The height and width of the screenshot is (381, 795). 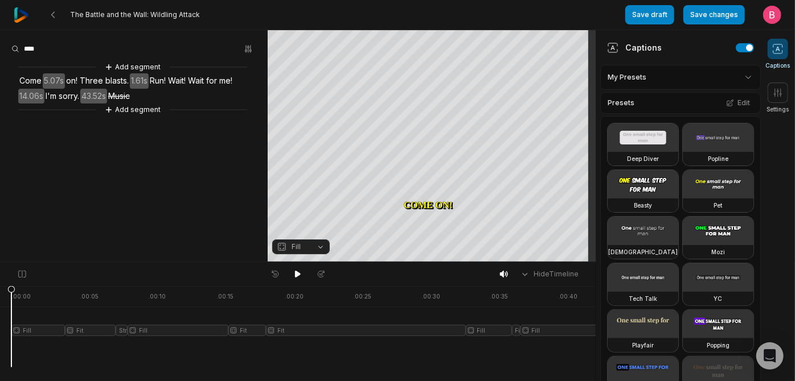 What do you see at coordinates (643, 205) in the screenshot?
I see `h3: Beasty` at bounding box center [643, 205].